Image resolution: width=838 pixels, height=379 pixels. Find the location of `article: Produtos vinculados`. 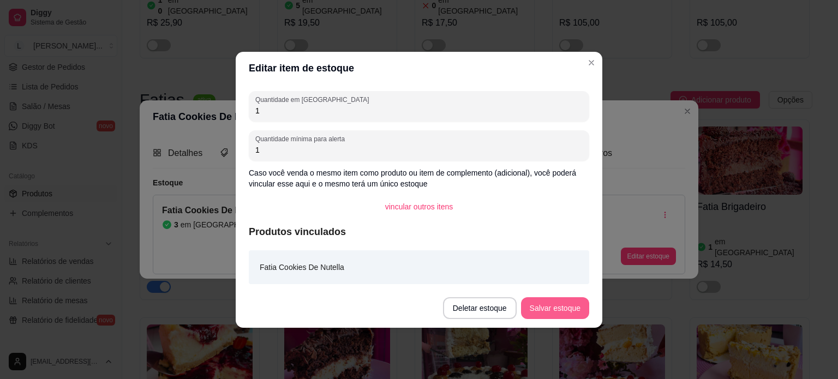

article: Produtos vinculados is located at coordinates (419, 232).